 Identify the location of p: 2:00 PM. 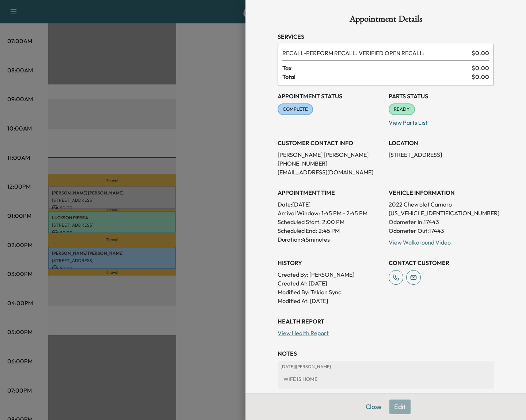
(333, 222).